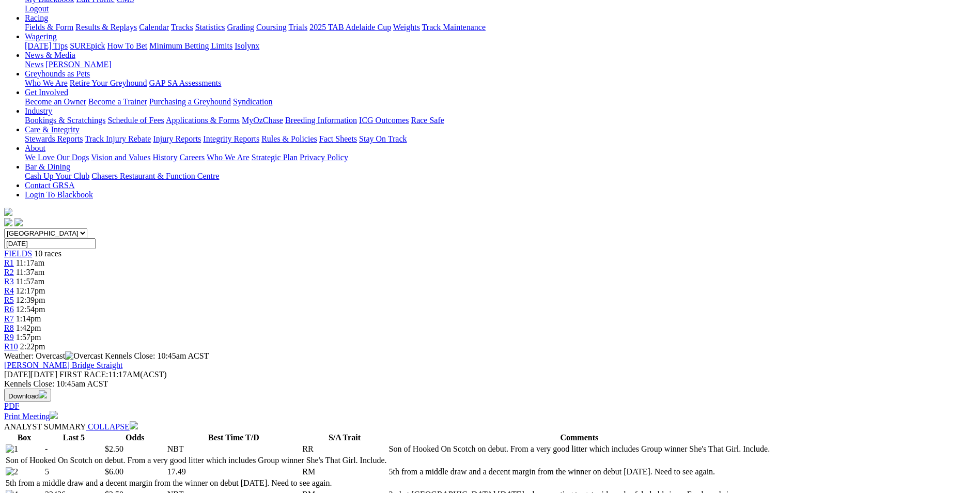 The width and height of the screenshot is (980, 493). What do you see at coordinates (192, 157) in the screenshot?
I see `a: Careers` at bounding box center [192, 157].